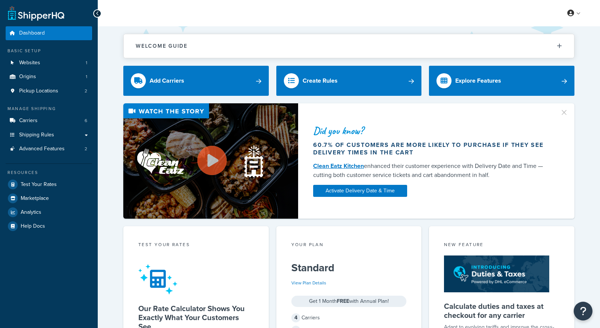  Describe the element at coordinates (49, 198) in the screenshot. I see `li: Marketplace` at that location.